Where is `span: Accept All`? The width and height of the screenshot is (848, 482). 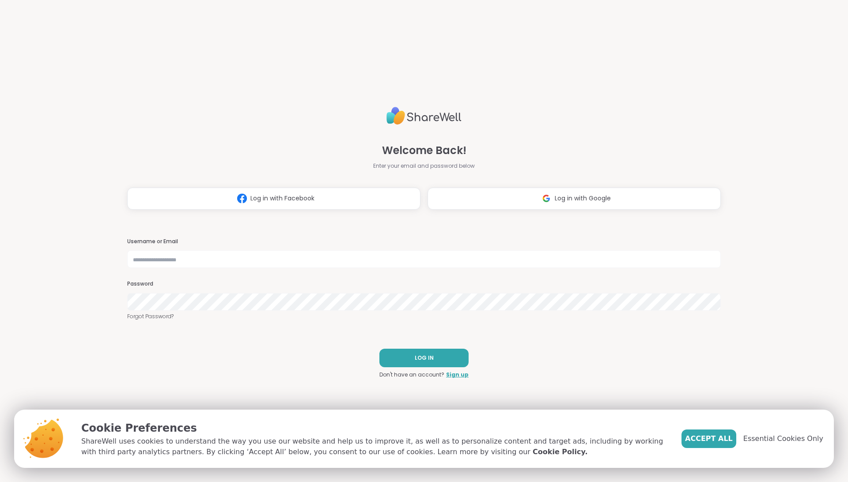 span: Accept All is located at coordinates (709, 439).